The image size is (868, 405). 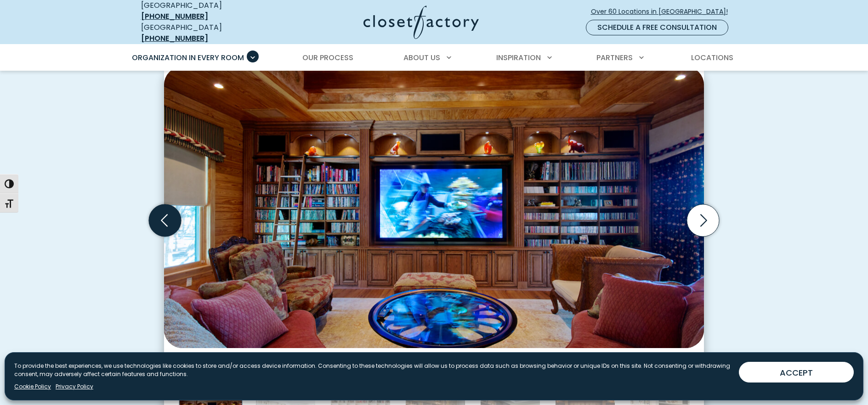 What do you see at coordinates (165, 220) in the screenshot?
I see `button: Previous slide` at bounding box center [165, 220].